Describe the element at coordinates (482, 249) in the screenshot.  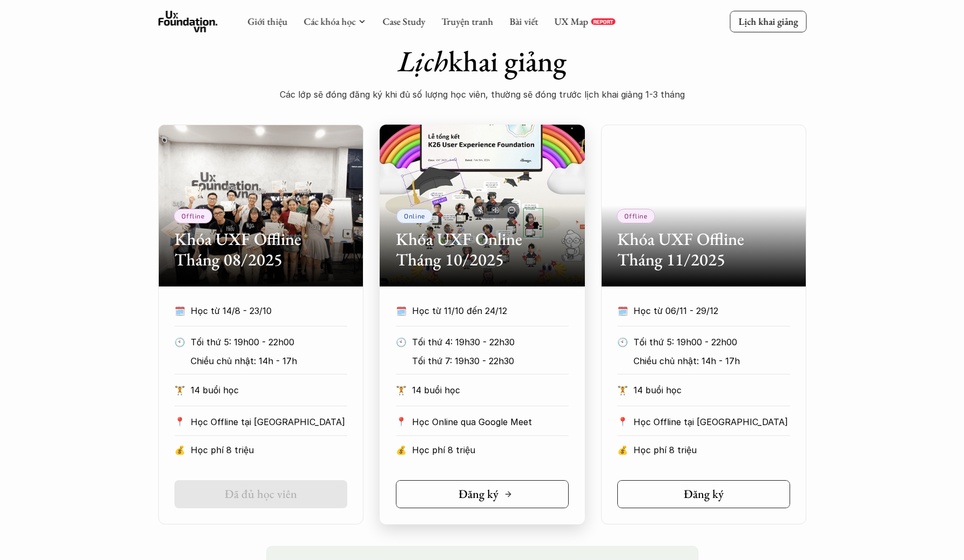
I see `h2: Khóa UXF Online Tháng 10/2025` at that location.